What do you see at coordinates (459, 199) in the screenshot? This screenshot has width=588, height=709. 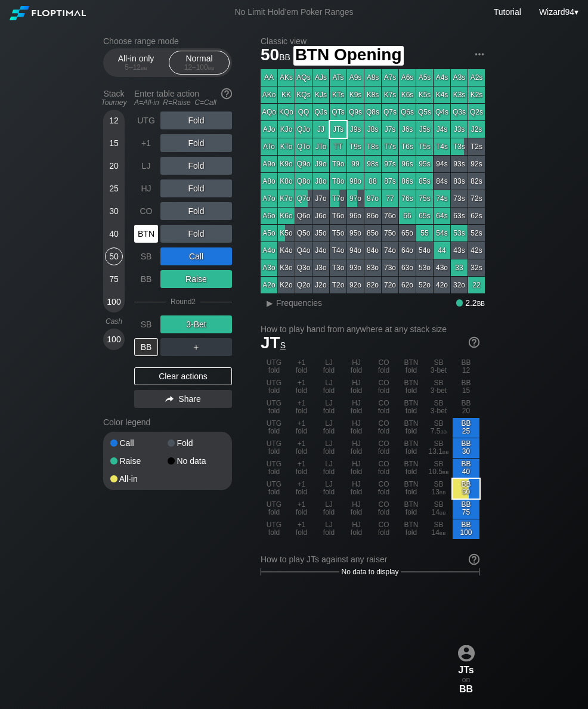 I see `div: 73s` at bounding box center [459, 199].